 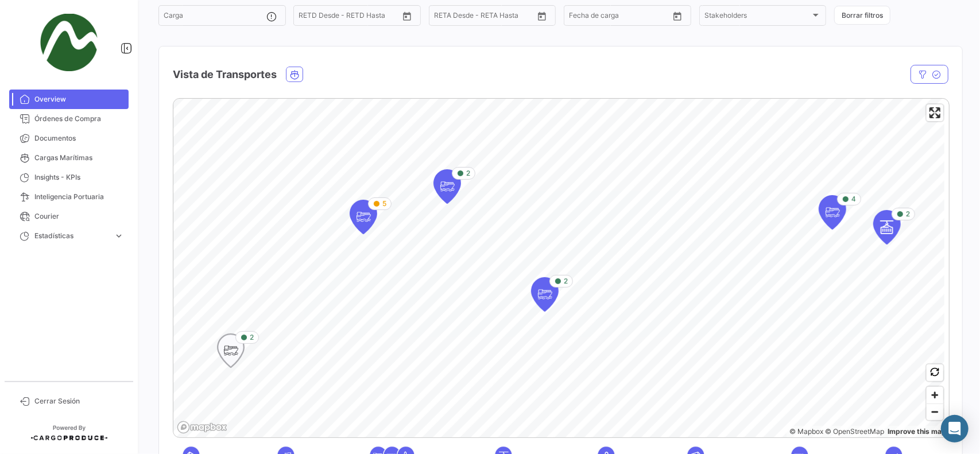 What do you see at coordinates (934, 395) in the screenshot?
I see `span: Zoom in` at bounding box center [934, 395].